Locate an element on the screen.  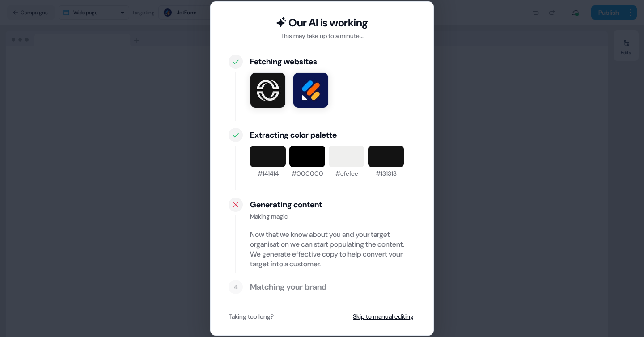
div: #000000 is located at coordinates (307, 173).